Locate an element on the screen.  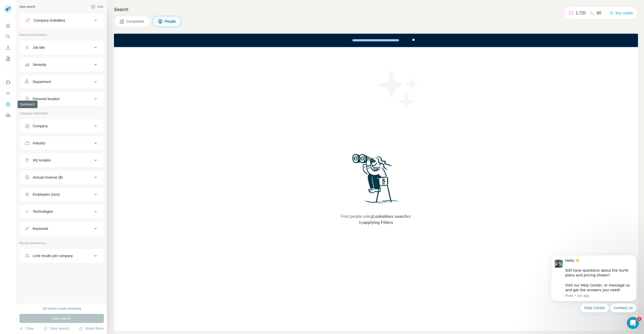
div: Personal location is located at coordinates (46, 99).